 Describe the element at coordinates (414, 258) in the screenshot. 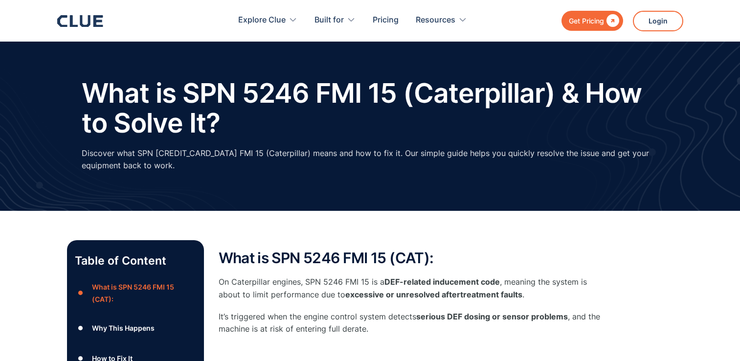

I see `h2: What is SPN 5246 FMI 15 (CAT):` at that location.